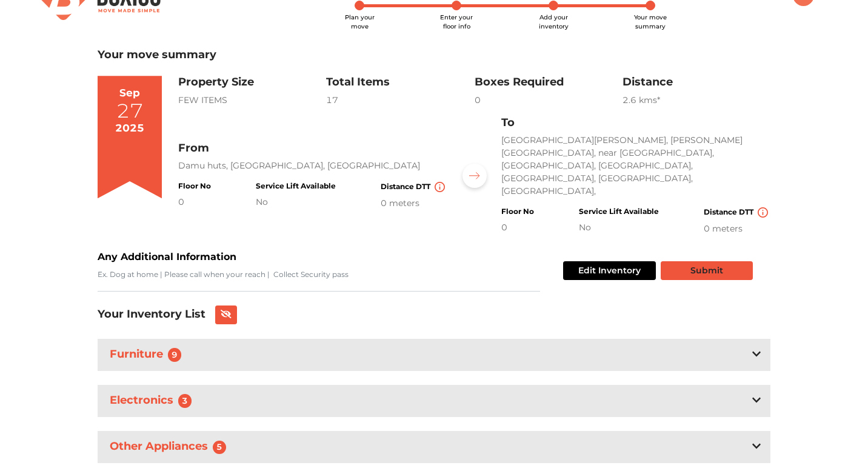 This screenshot has width=868, height=474. What do you see at coordinates (175, 355) in the screenshot?
I see `span: 9` at bounding box center [175, 355].